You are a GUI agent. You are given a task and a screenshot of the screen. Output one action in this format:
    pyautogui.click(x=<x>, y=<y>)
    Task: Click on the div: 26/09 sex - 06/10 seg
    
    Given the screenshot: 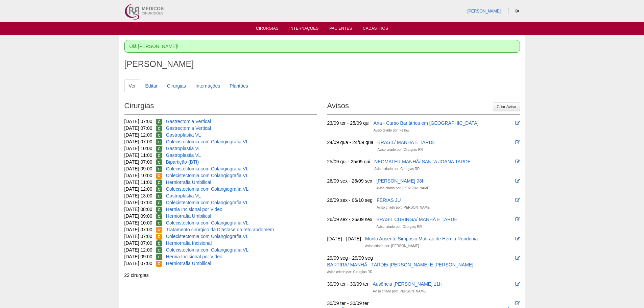 What is the action you would take?
    pyautogui.click(x=350, y=200)
    